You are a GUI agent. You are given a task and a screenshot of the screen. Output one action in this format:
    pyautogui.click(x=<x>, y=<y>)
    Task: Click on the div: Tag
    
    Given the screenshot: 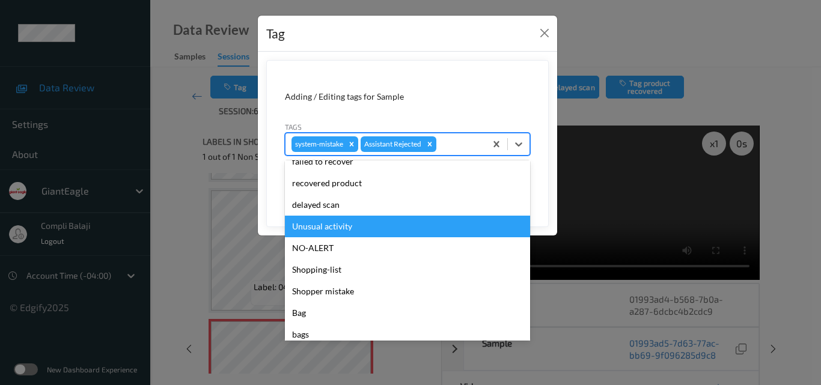 What is the action you would take?
    pyautogui.click(x=275, y=34)
    